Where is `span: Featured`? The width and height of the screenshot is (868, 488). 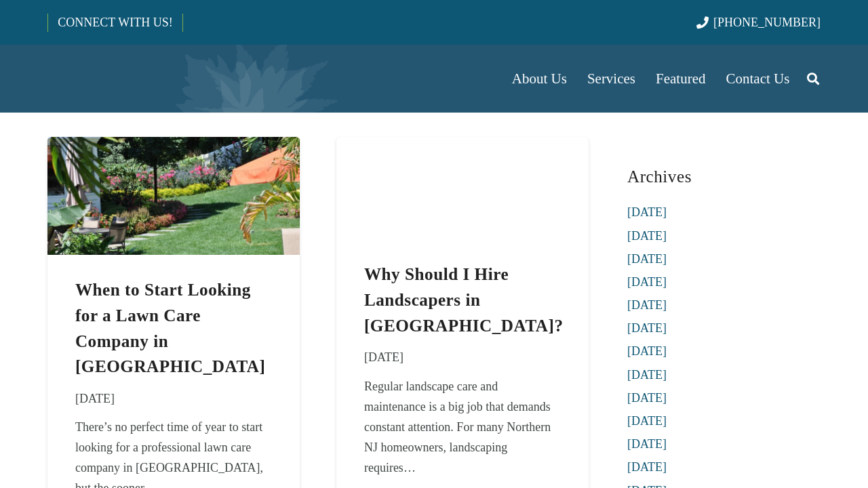
span: Featured is located at coordinates (680, 79).